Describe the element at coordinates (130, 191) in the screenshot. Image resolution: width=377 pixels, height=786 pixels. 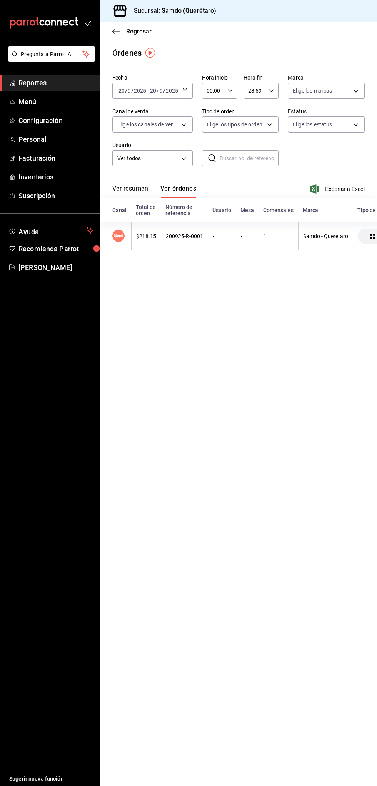
I see `button: Ver resumen` at that location.